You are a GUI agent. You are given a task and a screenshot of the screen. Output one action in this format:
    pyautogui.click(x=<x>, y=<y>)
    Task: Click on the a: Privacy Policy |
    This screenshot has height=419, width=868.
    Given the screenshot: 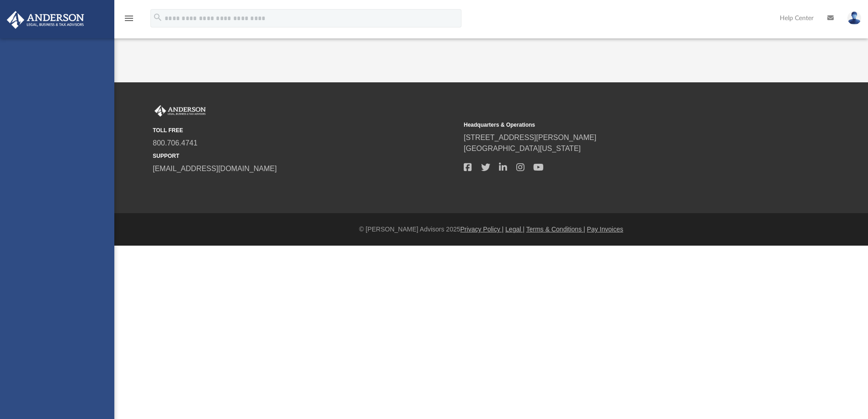 What is the action you would take?
    pyautogui.click(x=483, y=229)
    